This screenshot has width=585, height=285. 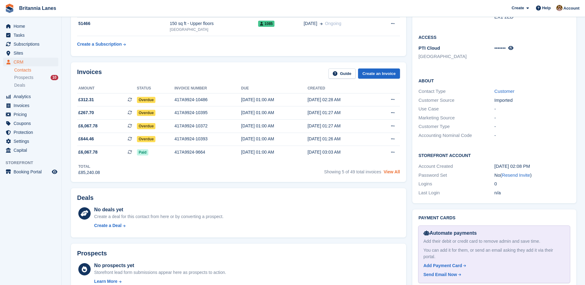 I want to click on h2: Payment cards, so click(x=494, y=218).